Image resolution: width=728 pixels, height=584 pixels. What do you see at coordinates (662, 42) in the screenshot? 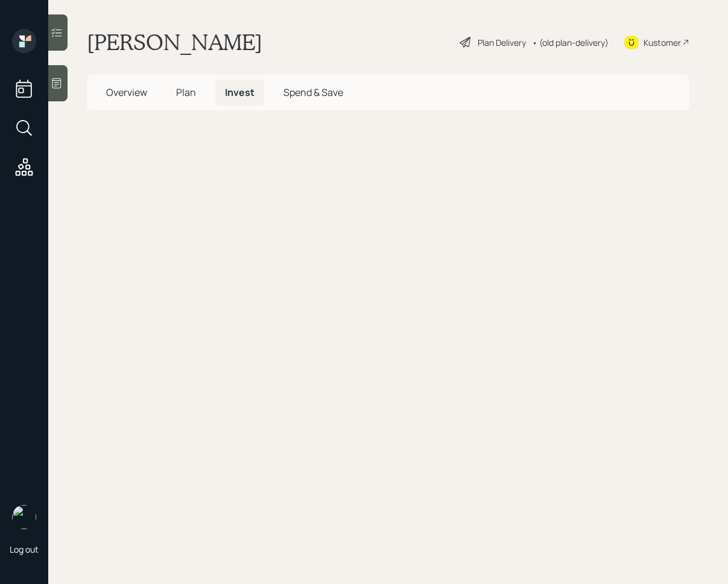
I see `div: Kustomer` at bounding box center [662, 42].